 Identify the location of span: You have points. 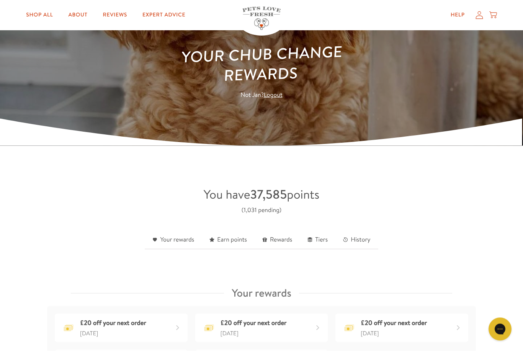
(261, 194).